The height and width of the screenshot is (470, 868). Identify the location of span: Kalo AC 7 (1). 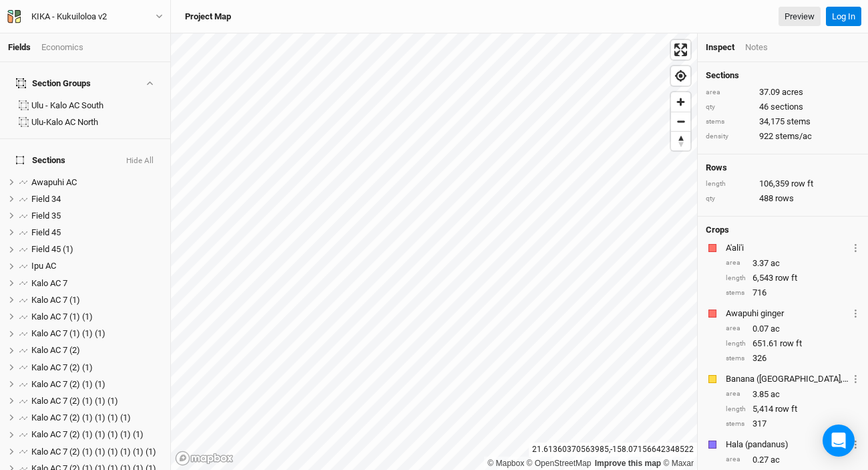
(56, 299).